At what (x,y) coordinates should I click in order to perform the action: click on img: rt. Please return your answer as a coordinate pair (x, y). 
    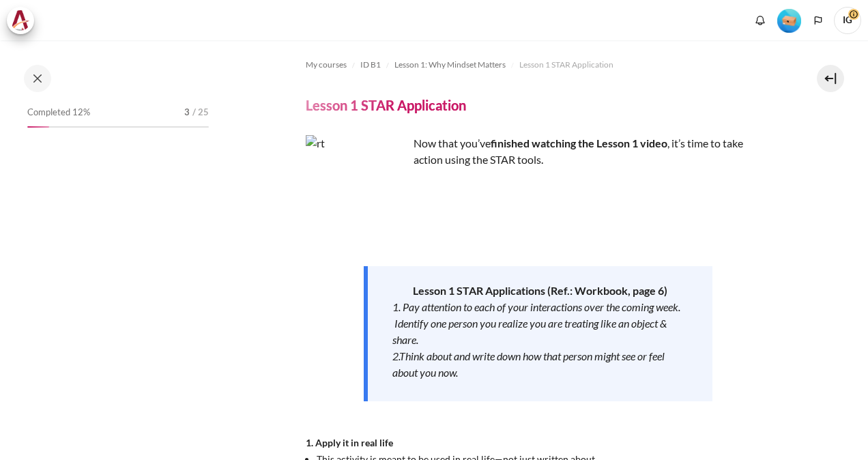
    Looking at the image, I should click on (357, 187).